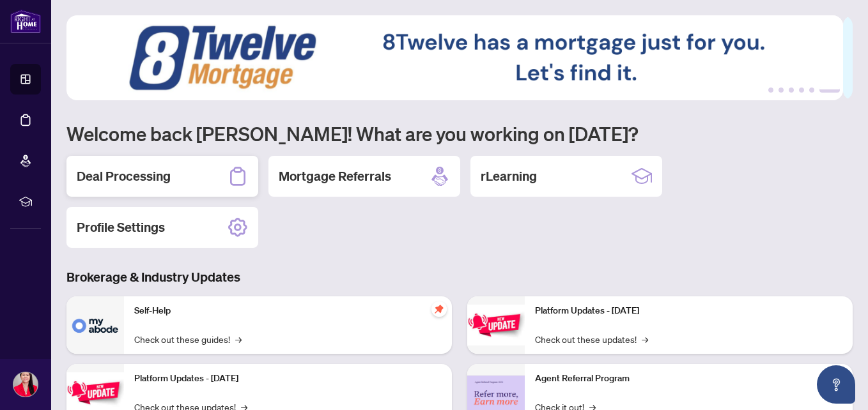  I want to click on h2: Deal Processing, so click(123, 176).